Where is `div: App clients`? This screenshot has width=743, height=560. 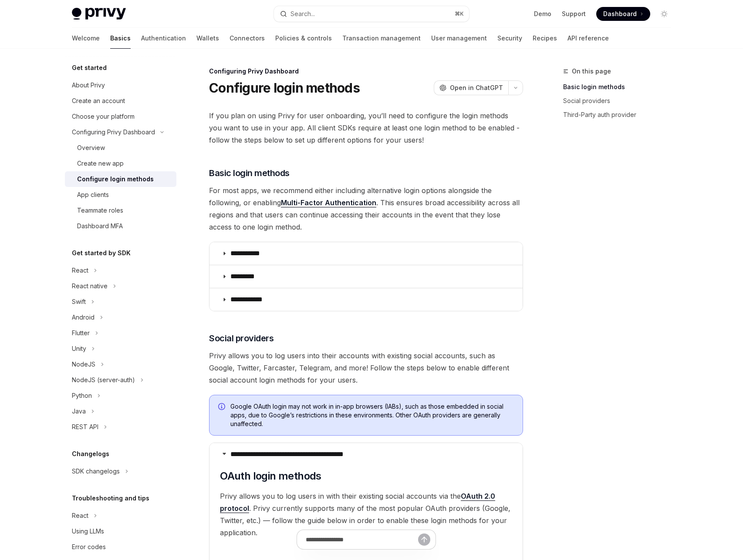 div: App clients is located at coordinates (92, 195).